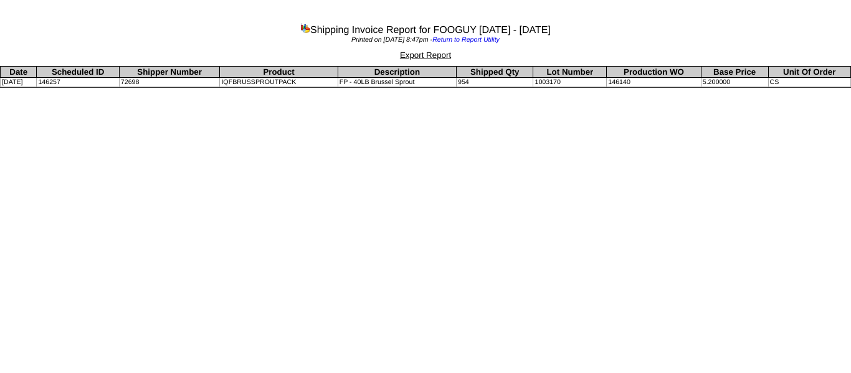  I want to click on th: Lot Number, so click(570, 72).